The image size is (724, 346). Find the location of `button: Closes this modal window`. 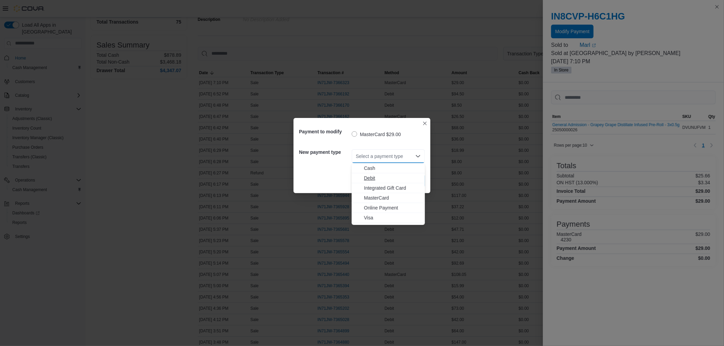

button: Closes this modal window is located at coordinates (425, 124).